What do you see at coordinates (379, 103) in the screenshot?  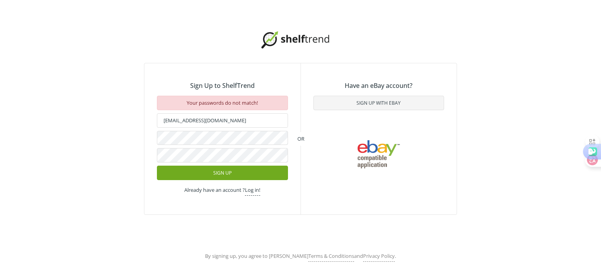 I see `button: Sign Up with Ebay` at bounding box center [379, 103].